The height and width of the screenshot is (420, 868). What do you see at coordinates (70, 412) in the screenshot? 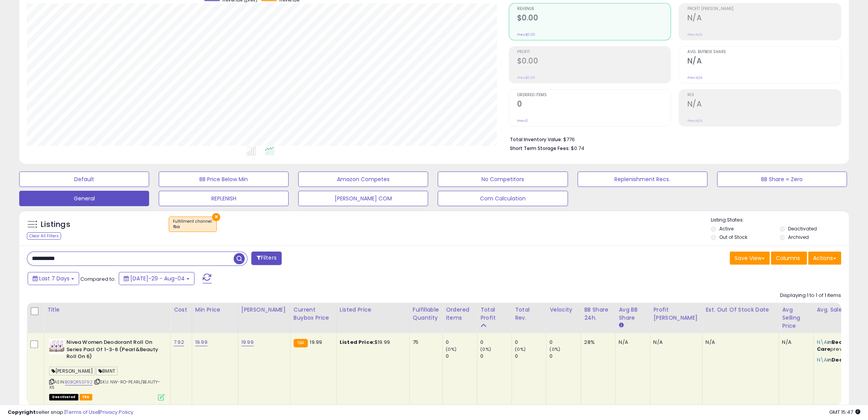
I see `div: seller snap | |` at bounding box center [70, 412].